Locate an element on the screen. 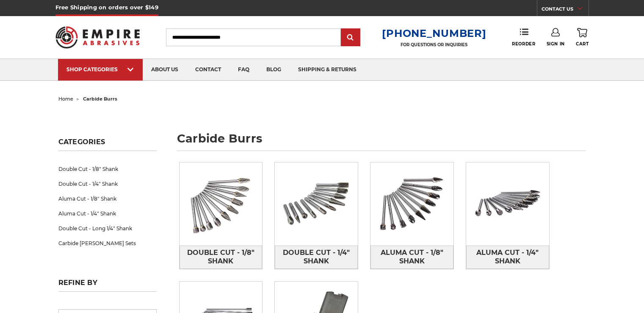 The image size is (644, 313). img: Empire Abrasives is located at coordinates (98, 37).